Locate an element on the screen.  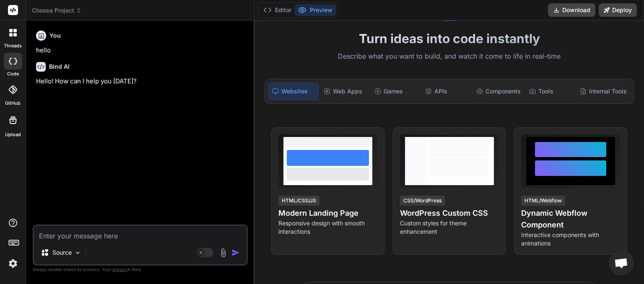
div: Websites is located at coordinates (293, 91).